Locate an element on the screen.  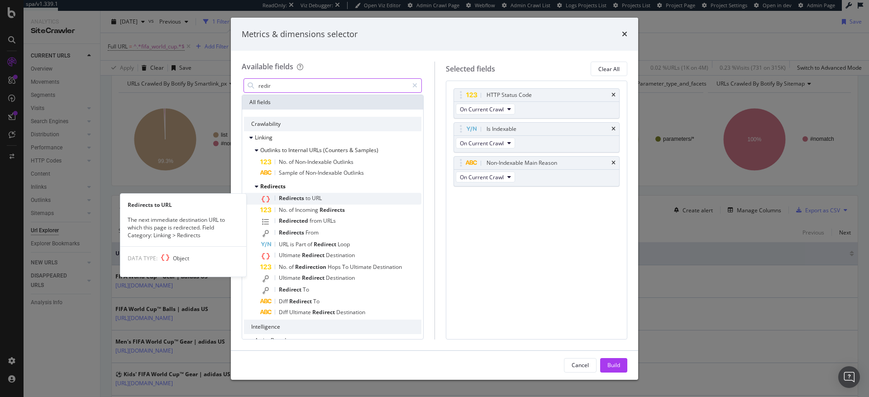
span: Part is located at coordinates (302, 244).